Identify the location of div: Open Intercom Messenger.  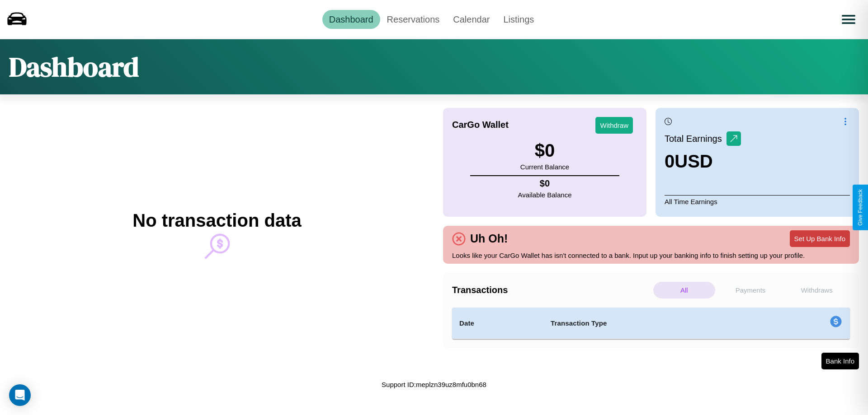
(20, 395).